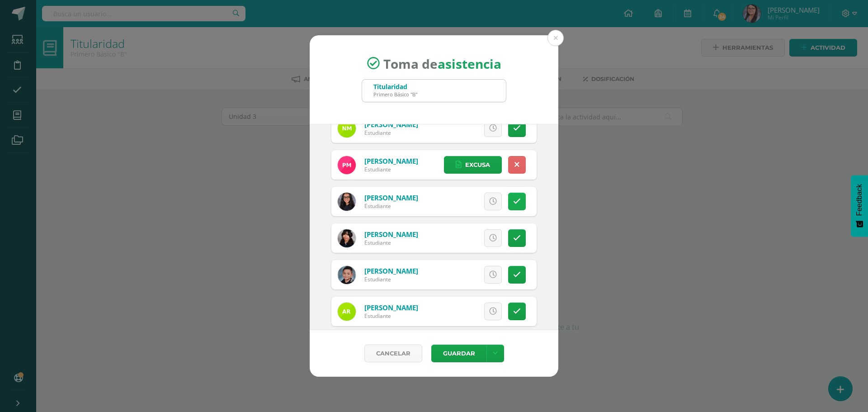  I want to click on img: 75ed8f3b4b894f4d1aa4a180cfe52e9e.png, so click(346, 165).